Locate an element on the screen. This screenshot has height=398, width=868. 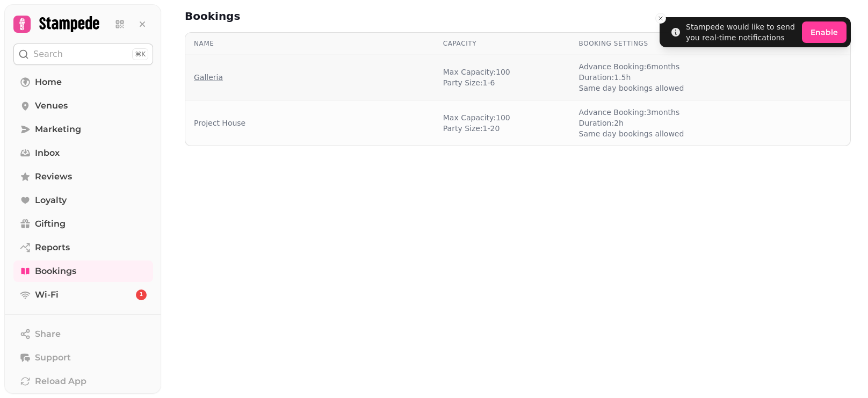
p: Search is located at coordinates (48, 55).